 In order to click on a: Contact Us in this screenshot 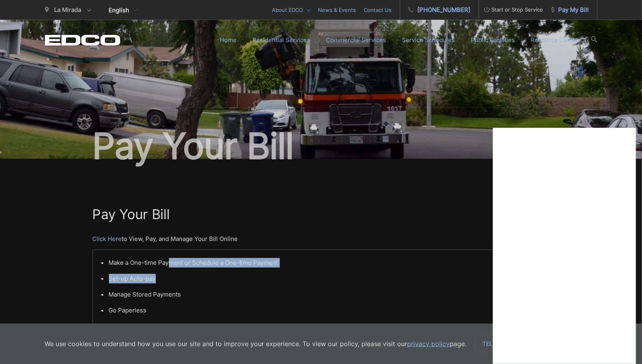, I will do `click(378, 10)`.